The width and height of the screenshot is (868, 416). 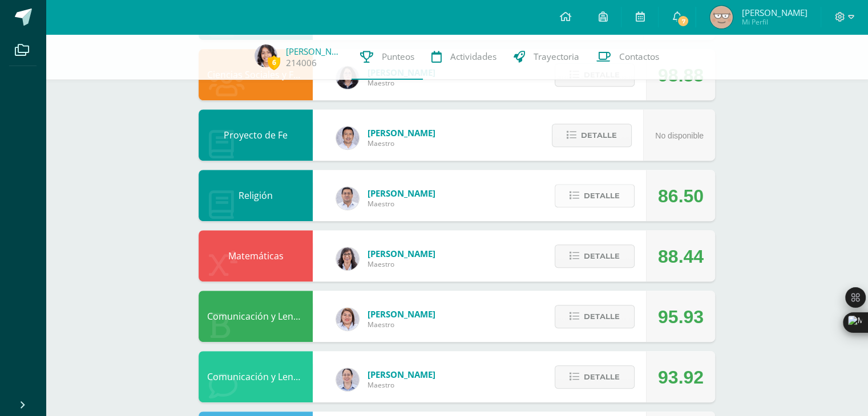 I want to click on span: Contactos, so click(x=639, y=56).